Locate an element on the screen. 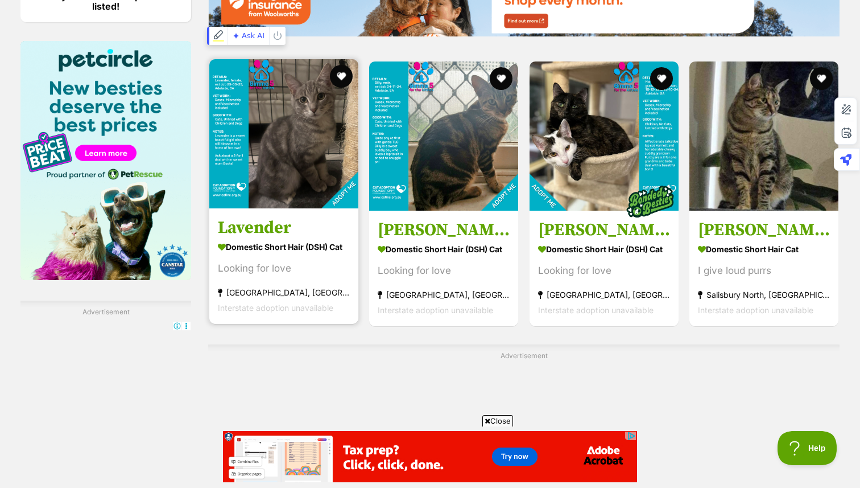 This screenshot has width=860, height=488. img: Billy Just $100 Limited Time! - Domestic Short Hair (DSH) Cat is located at coordinates (444, 136).